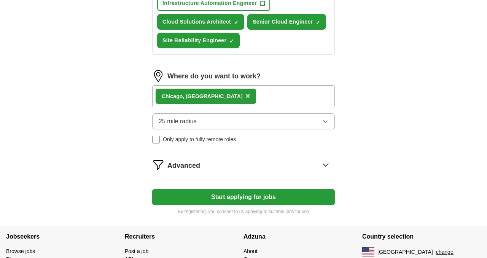 The image size is (487, 258). I want to click on span: Only apply to fully remote roles, so click(199, 139).